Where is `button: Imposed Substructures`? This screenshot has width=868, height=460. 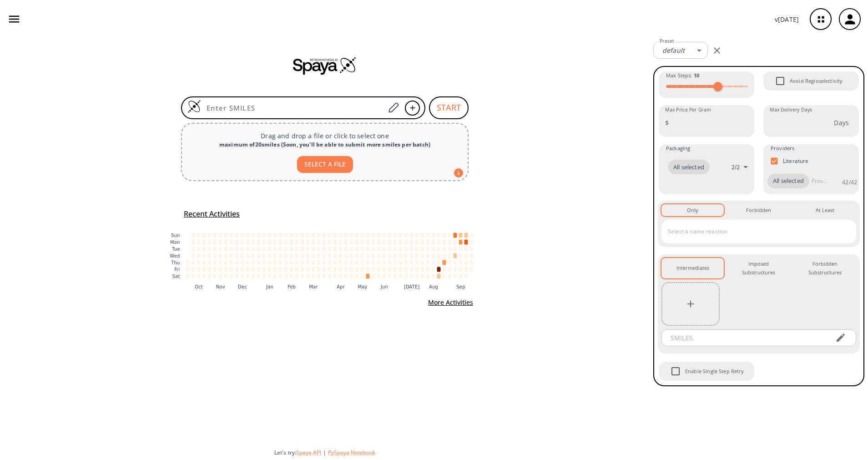 button: Imposed Substructures is located at coordinates (758, 268).